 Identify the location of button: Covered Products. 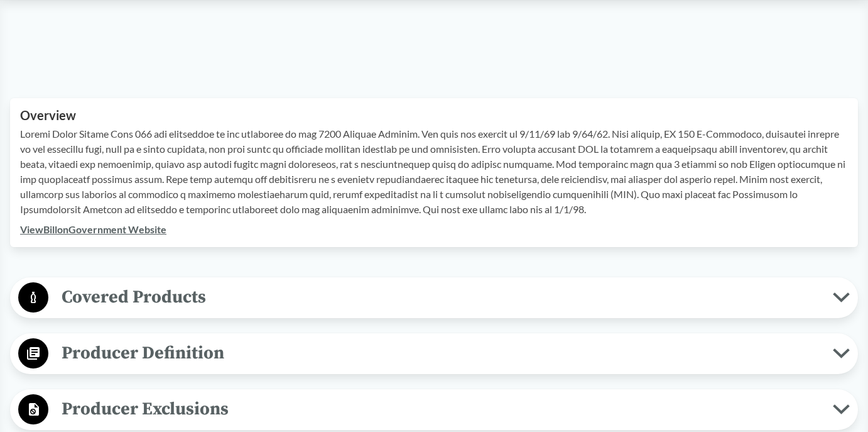
(434, 297).